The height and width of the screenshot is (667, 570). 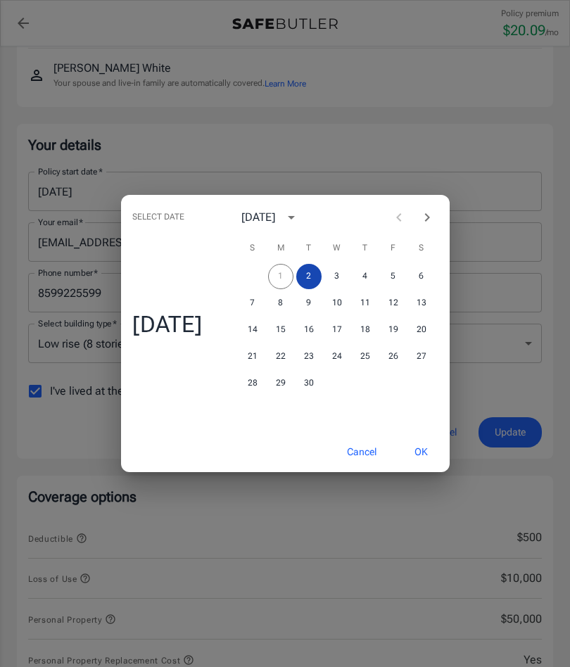 What do you see at coordinates (393, 357) in the screenshot?
I see `button: 26` at bounding box center [393, 357].